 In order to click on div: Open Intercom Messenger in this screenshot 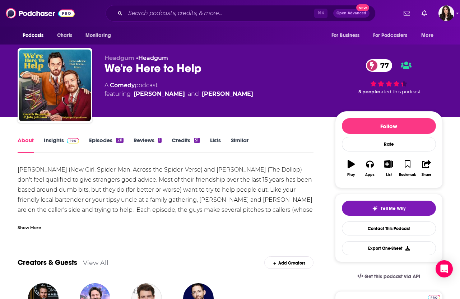, I will do `click(444, 269)`.